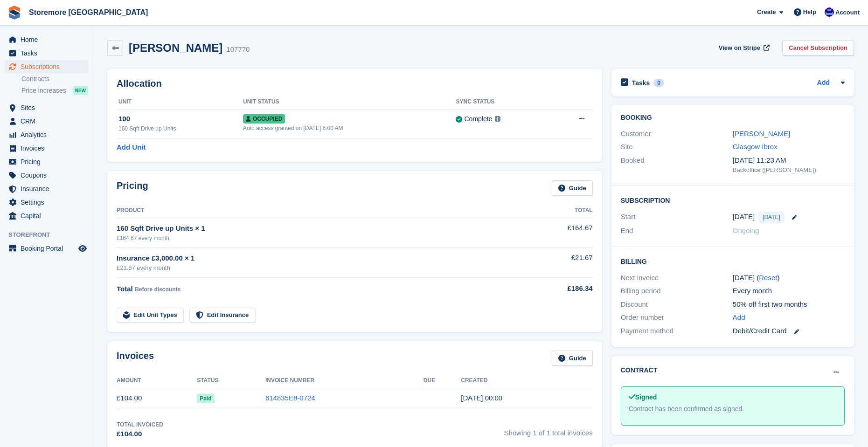 This screenshot has height=447, width=868. I want to click on a: Edit Insurance, so click(223, 315).